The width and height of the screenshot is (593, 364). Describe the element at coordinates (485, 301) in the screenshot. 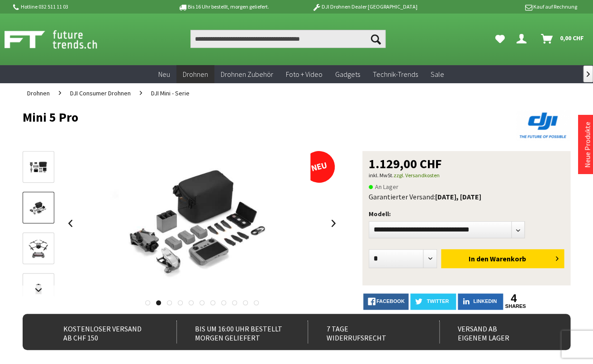

I see `span: LinkedIn` at that location.